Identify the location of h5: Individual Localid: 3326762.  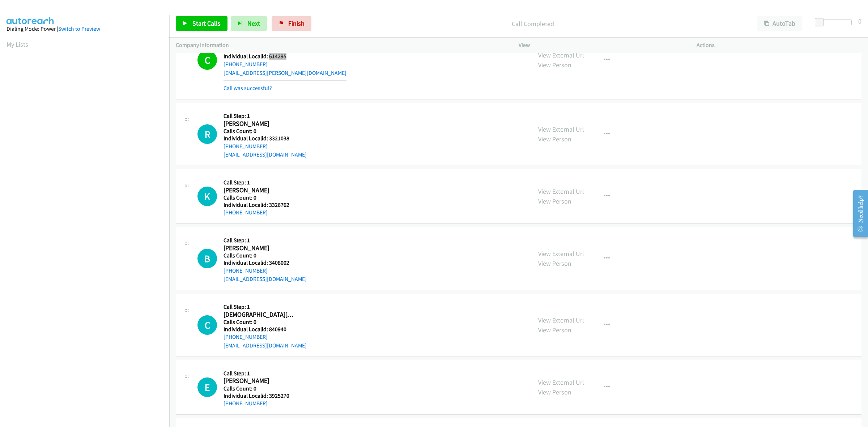
(260, 205).